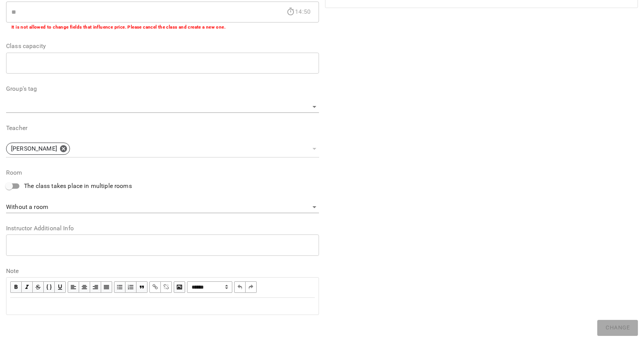 This screenshot has width=644, height=342. Describe the element at coordinates (27, 286) in the screenshot. I see `button: Italic` at that location.